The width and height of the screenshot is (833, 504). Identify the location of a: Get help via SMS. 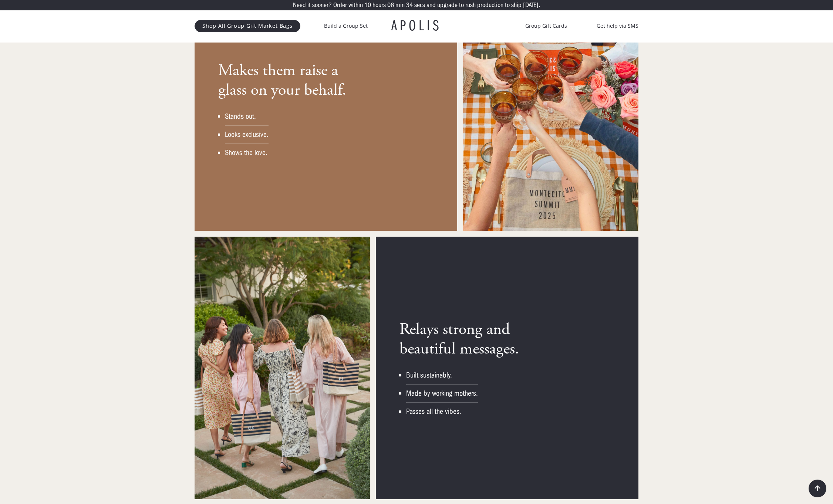
(618, 26).